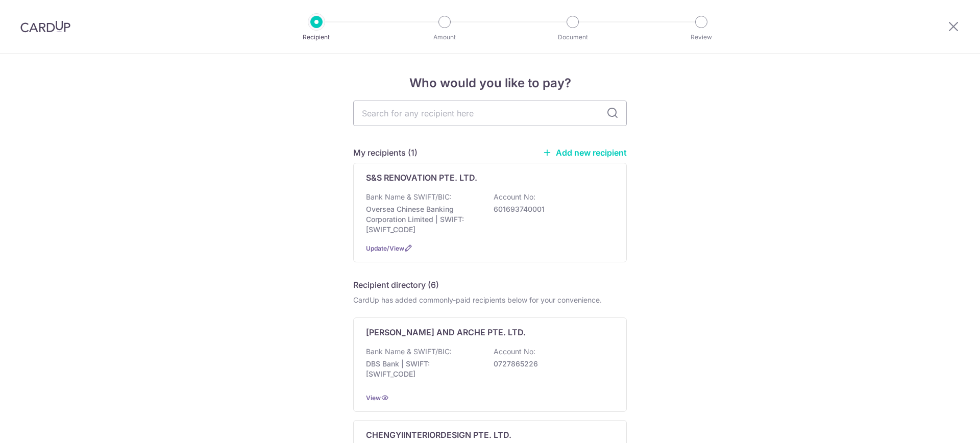 The width and height of the screenshot is (980, 443). What do you see at coordinates (421, 178) in the screenshot?
I see `p: S&S RENOVATION PTE. LTD.` at bounding box center [421, 178].